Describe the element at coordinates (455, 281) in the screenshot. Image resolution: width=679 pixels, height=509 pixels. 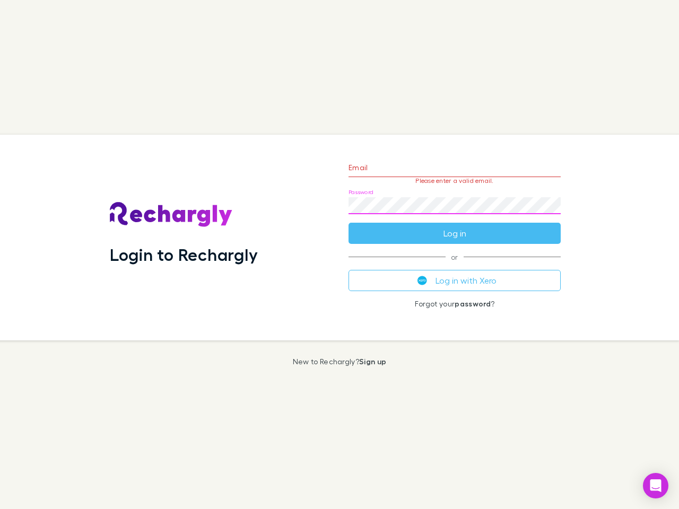
I see `button: Log in with Xero` at that location.